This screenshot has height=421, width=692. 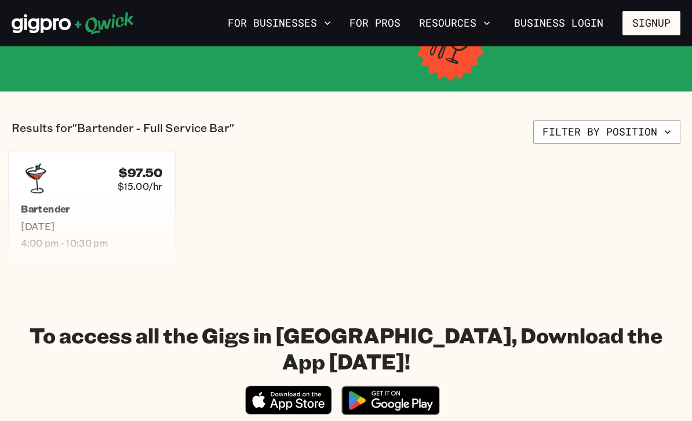 What do you see at coordinates (607, 132) in the screenshot?
I see `button: Filter by position` at bounding box center [607, 132].